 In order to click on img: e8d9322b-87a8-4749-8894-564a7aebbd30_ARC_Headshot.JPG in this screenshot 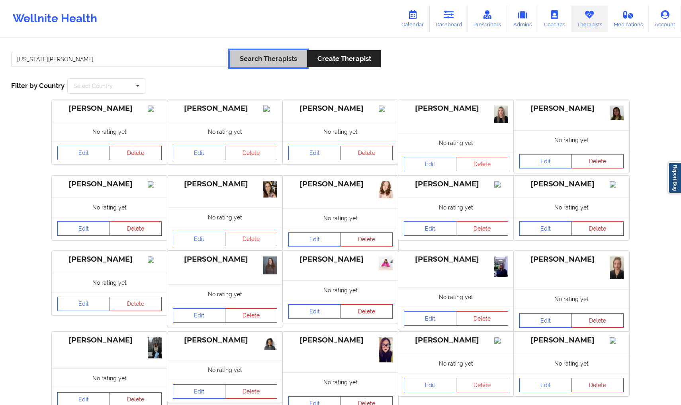, I will do `click(501, 267)`.